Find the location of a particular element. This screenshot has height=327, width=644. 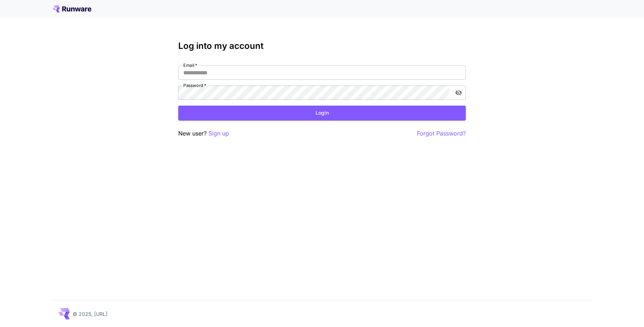

button: Sign up is located at coordinates (219, 133).